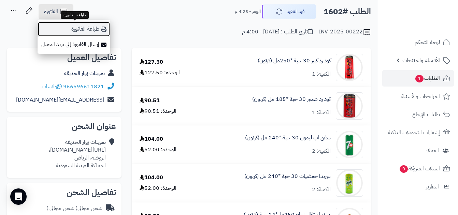 The height and width of the screenshot is (215, 458). I want to click on a: المراجعات والأسئلة, so click(418, 97).